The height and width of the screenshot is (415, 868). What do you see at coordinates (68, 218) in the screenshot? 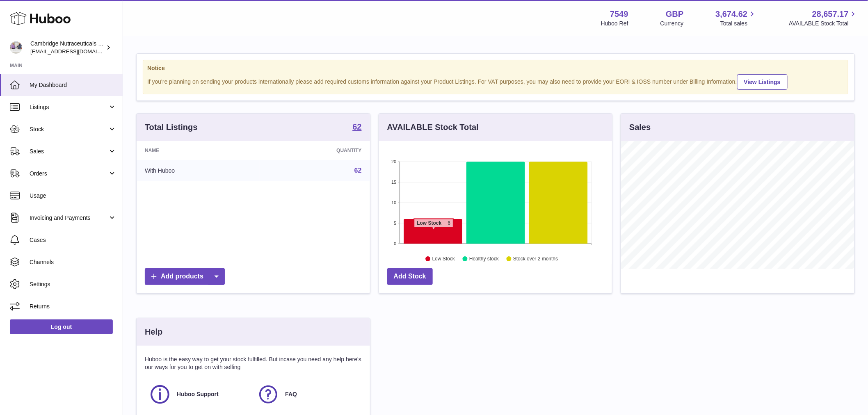
I see `span: Invoicing and Payments` at bounding box center [68, 218].